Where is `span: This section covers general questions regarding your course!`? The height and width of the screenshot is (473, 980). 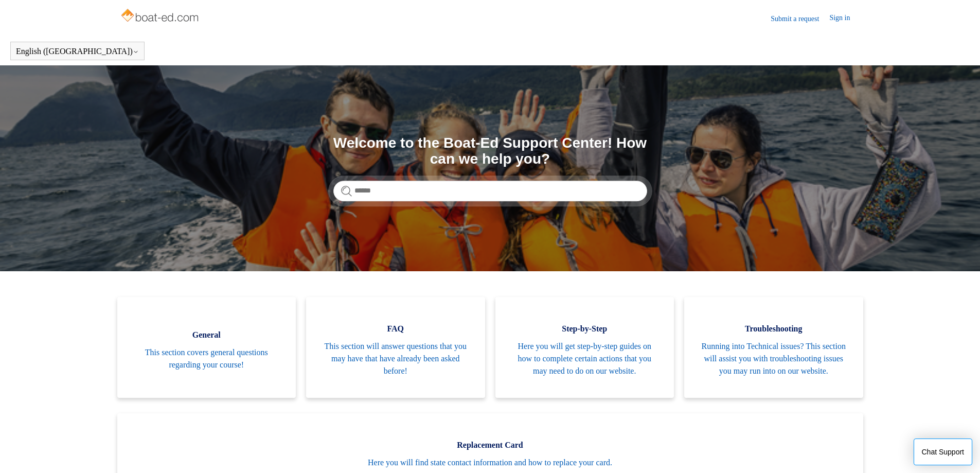
span: This section covers general questions regarding your course! is located at coordinates (207, 358).